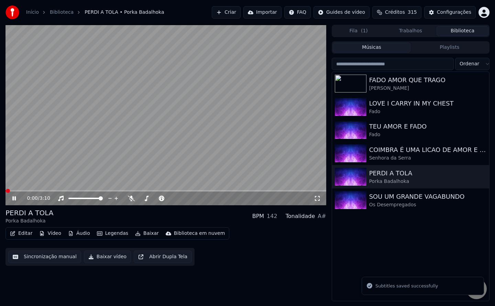 The width and height of the screenshot is (495, 306). I want to click on div: Os Desempregados, so click(428, 205).